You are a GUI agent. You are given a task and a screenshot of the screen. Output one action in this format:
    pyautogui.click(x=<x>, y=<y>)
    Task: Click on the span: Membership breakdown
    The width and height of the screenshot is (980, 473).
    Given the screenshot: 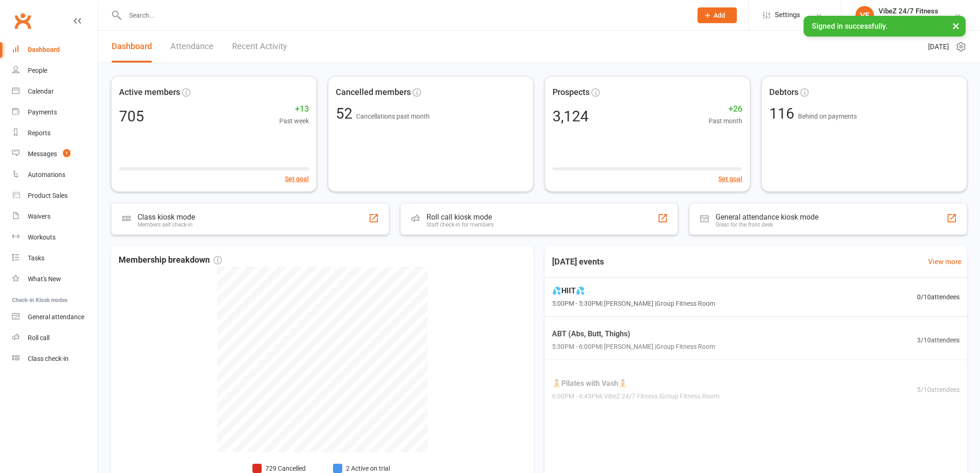 What is the action you would take?
    pyautogui.click(x=170, y=260)
    